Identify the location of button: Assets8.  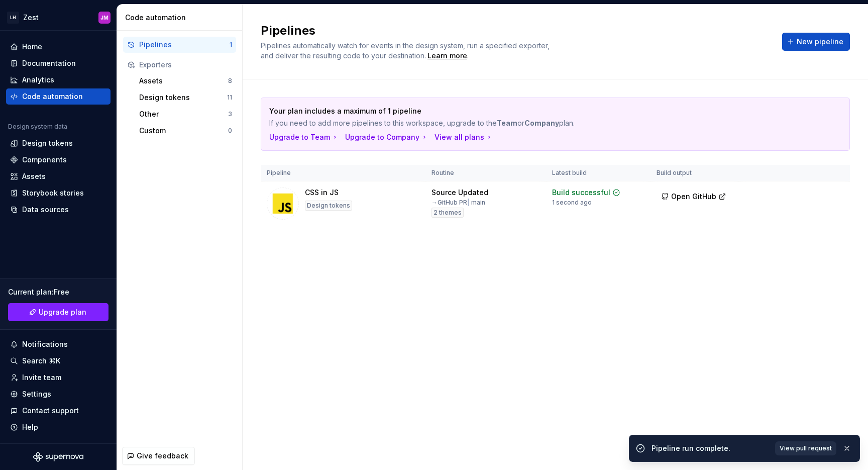
(186, 81).